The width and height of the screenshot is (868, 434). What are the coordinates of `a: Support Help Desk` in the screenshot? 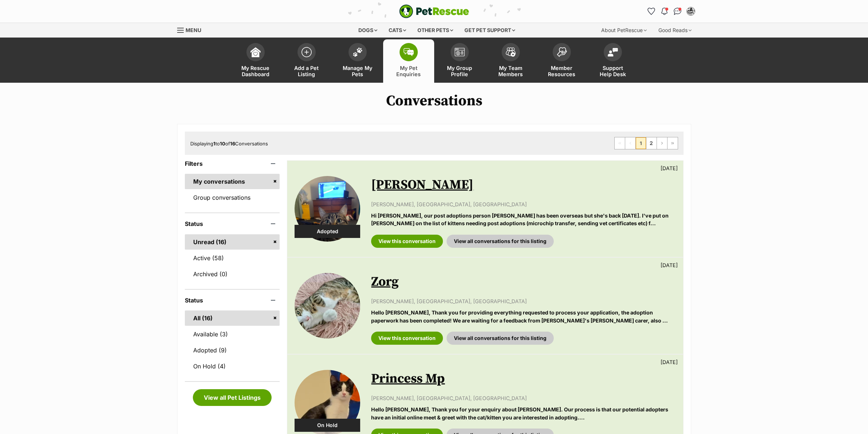 It's located at (612, 61).